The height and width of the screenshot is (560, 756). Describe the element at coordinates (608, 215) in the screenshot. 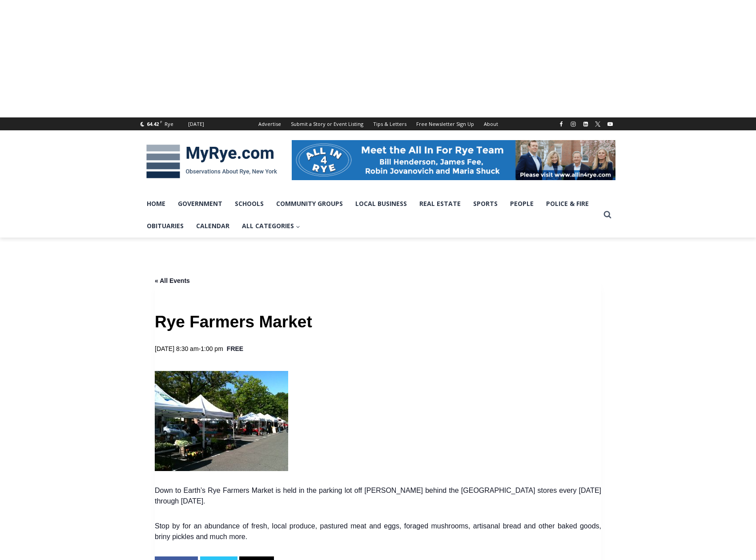

I see `button: View Search Form` at that location.